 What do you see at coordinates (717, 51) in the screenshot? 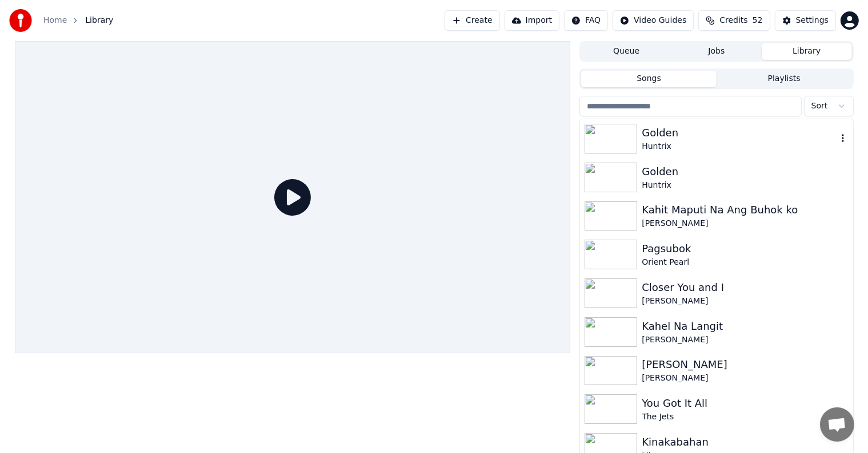
I see `button: Jobs` at bounding box center [717, 51].